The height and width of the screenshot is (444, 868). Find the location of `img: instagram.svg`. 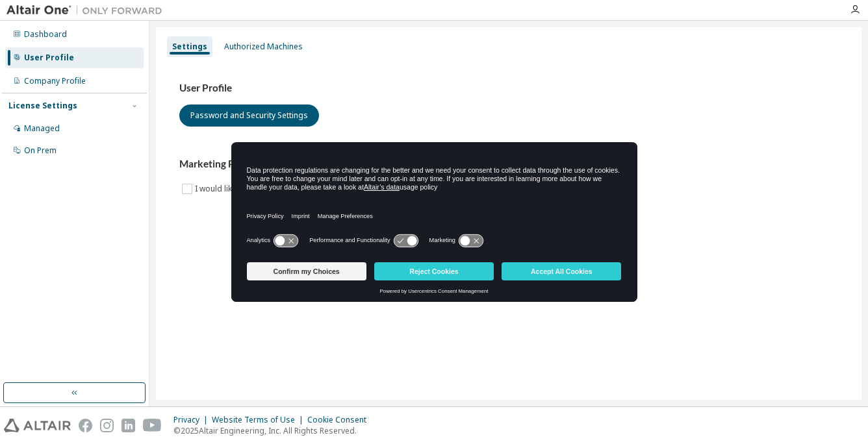

img: instagram.svg is located at coordinates (107, 425).